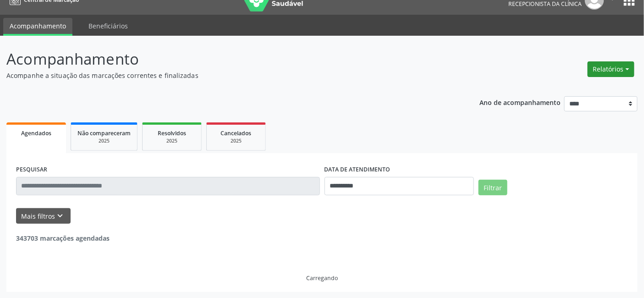  I want to click on strong: 343703 marcações agendadas, so click(63, 238).